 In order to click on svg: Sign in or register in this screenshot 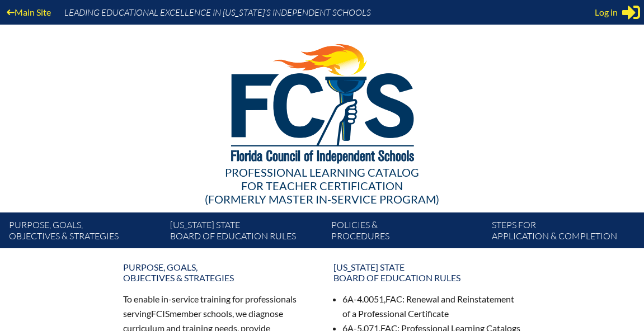, I will do `click(631, 12)`.